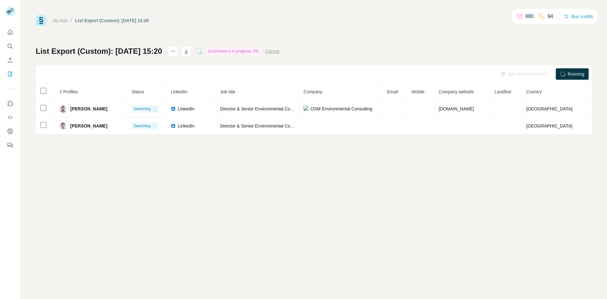 This screenshot has height=299, width=607. Describe the element at coordinates (551, 16) in the screenshot. I see `p: 94` at that location.